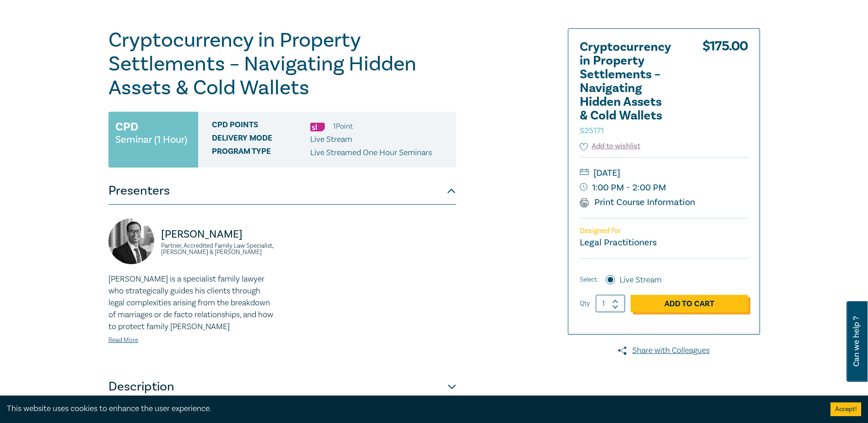  Describe the element at coordinates (725, 91) in the screenshot. I see `div: $ 175.00` at that location.